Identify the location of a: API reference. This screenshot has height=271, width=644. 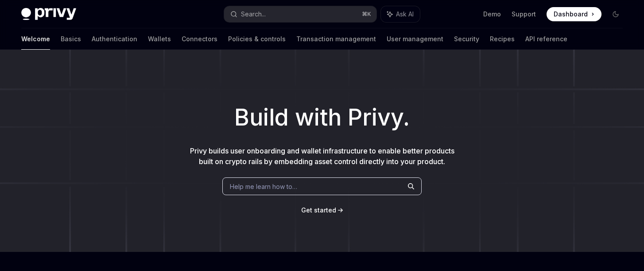
(546, 39).